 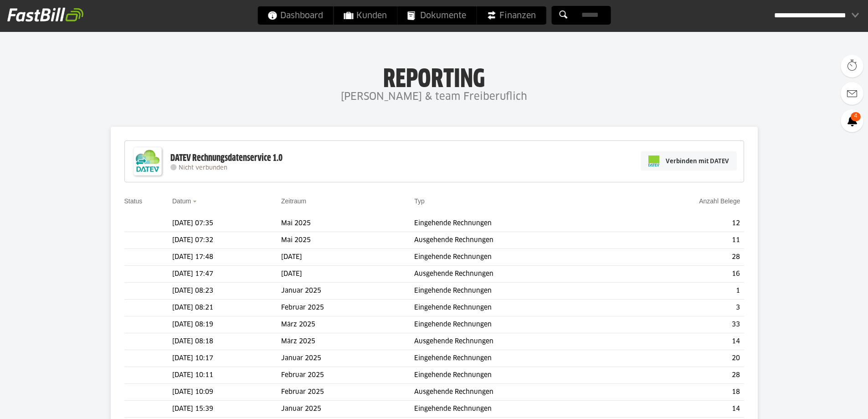 What do you see at coordinates (181, 201) in the screenshot?
I see `a: Datum` at bounding box center [181, 201].